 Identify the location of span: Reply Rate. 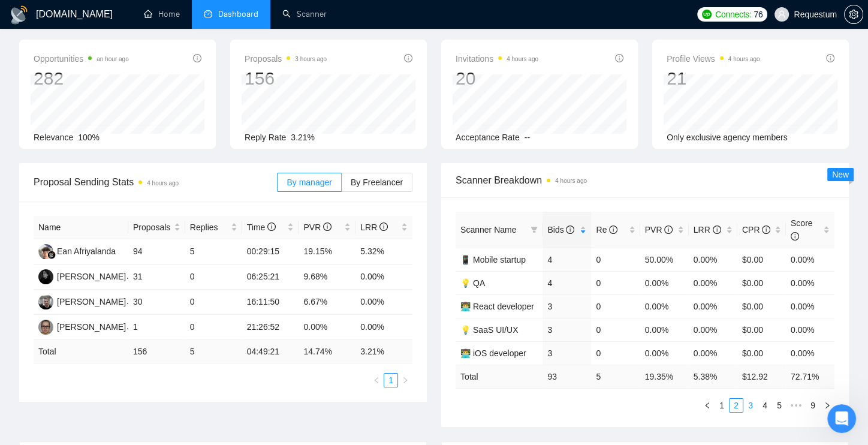
(265, 137).